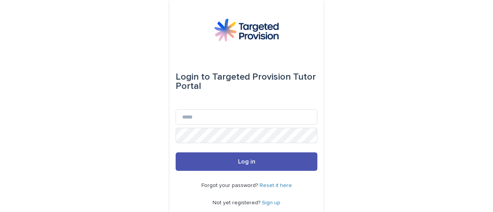 This screenshot has height=212, width=493. I want to click on span: Forgot your password?, so click(230, 186).